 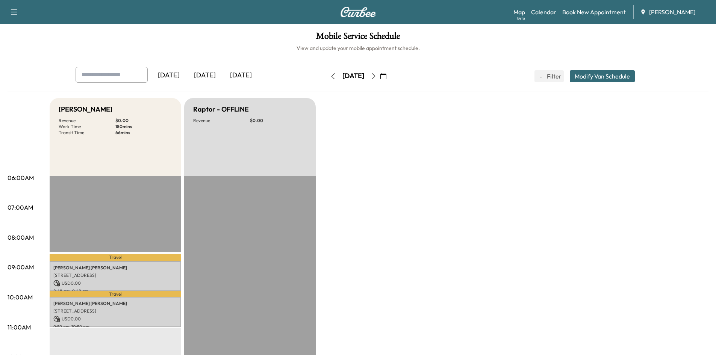 What do you see at coordinates (221, 109) in the screenshot?
I see `h5: Raptor - OFFLINE` at bounding box center [221, 109].